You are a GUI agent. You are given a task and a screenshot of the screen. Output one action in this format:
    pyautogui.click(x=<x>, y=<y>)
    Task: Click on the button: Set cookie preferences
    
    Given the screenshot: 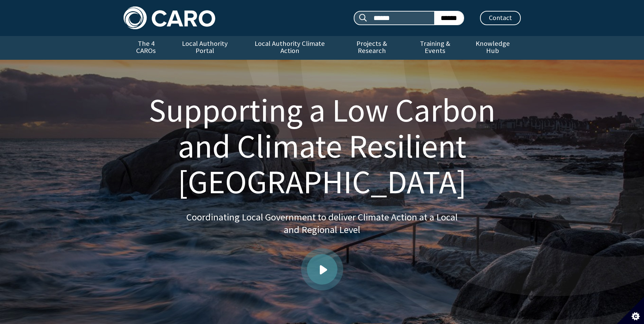 What is the action you would take?
    pyautogui.click(x=630, y=311)
    